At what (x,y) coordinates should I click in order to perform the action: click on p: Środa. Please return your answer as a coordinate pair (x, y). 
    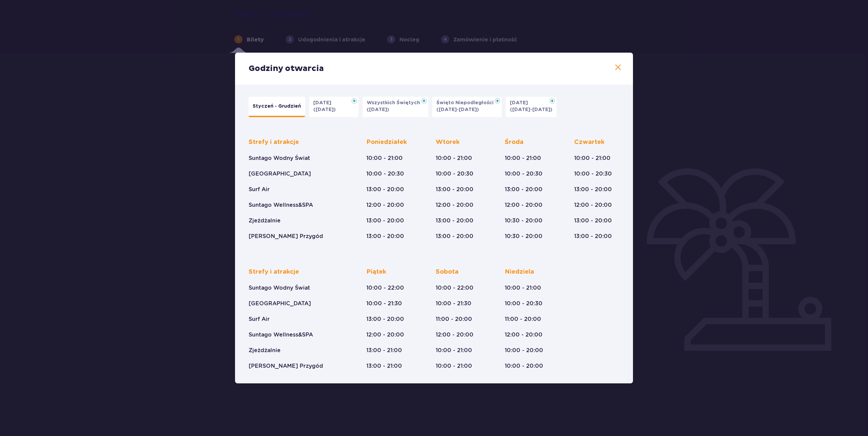
    Looking at the image, I should click on (514, 142).